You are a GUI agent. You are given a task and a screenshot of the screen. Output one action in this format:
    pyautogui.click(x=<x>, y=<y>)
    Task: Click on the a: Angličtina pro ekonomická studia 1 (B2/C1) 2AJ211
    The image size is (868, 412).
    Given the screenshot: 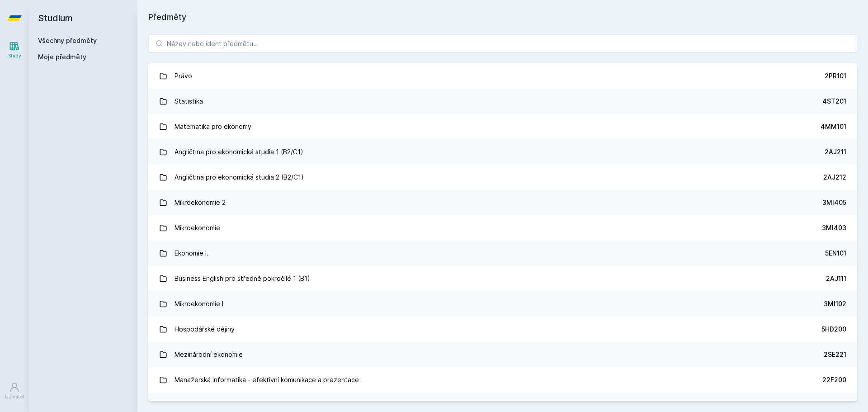 What is the action you would take?
    pyautogui.click(x=503, y=152)
    